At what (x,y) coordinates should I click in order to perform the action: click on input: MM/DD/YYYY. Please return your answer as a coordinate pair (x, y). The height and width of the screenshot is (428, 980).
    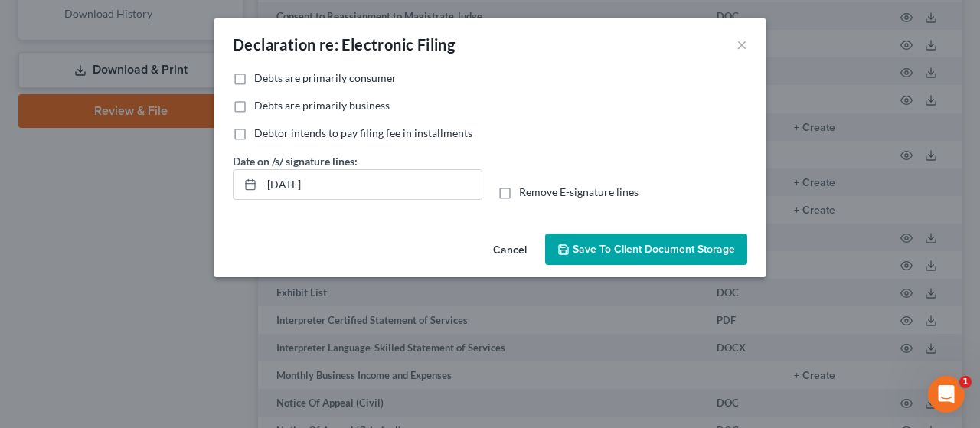
    Looking at the image, I should click on (371, 184).